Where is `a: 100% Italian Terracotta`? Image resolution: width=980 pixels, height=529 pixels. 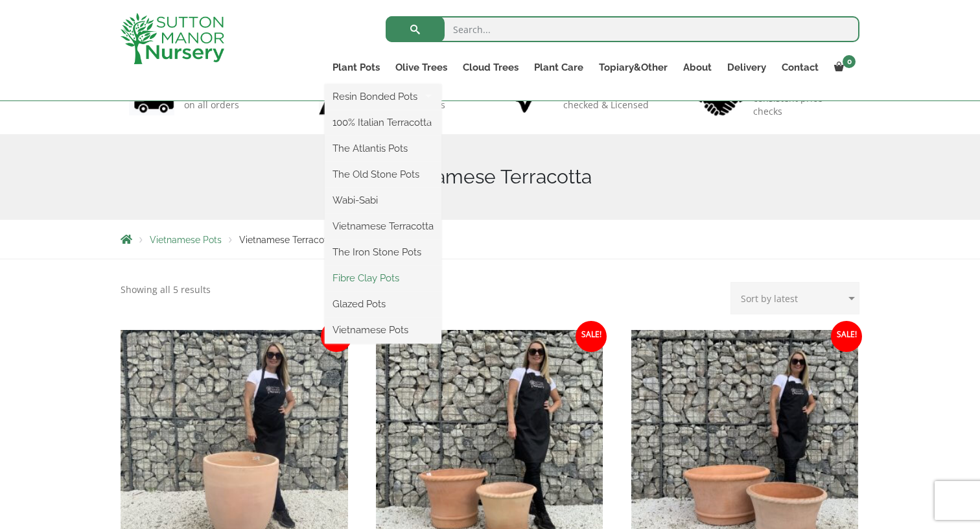 a: 100% Italian Terracotta is located at coordinates (383, 123).